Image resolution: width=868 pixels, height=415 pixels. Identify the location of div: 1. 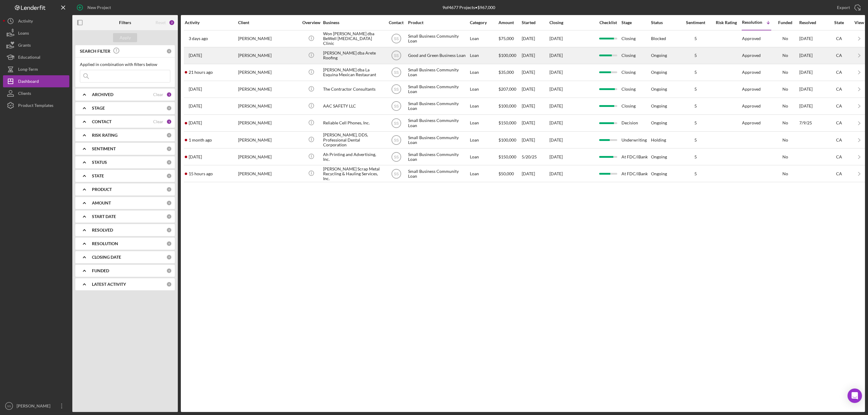
(169, 122).